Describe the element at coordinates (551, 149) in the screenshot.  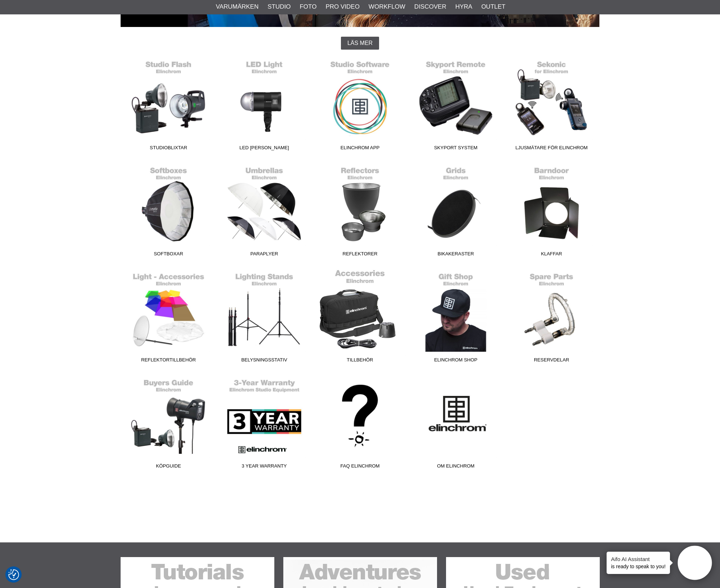
I see `span: Ljusmätare för Elinchrom` at that location.